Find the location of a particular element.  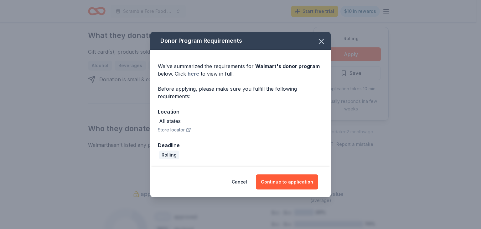

a: here is located at coordinates (193, 74).